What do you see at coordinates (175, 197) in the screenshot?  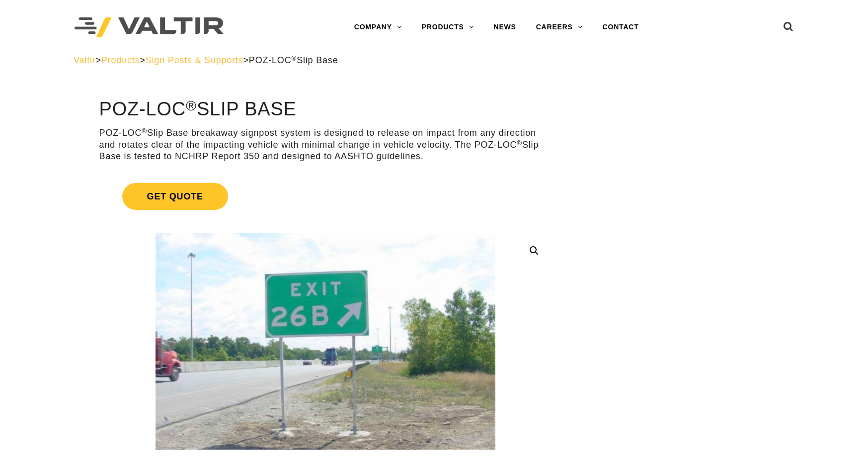 I see `span: Get Quote` at bounding box center [175, 197].